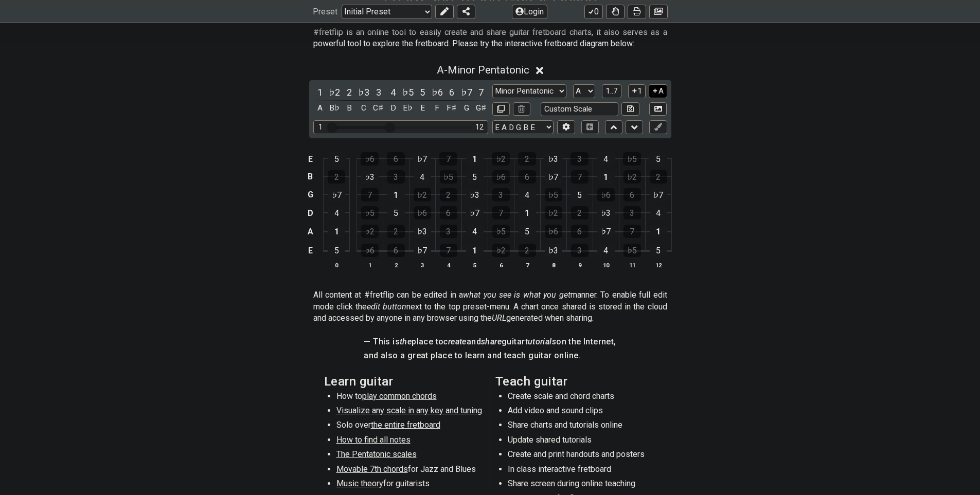 This screenshot has width=980, height=495. Describe the element at coordinates (310, 176) in the screenshot. I see `td: B` at that location.